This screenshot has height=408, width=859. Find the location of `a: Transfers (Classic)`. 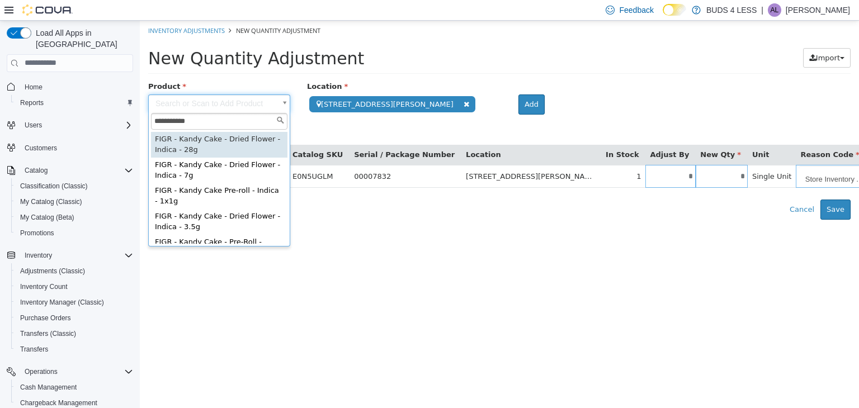

a: Transfers (Classic) is located at coordinates (48, 334).